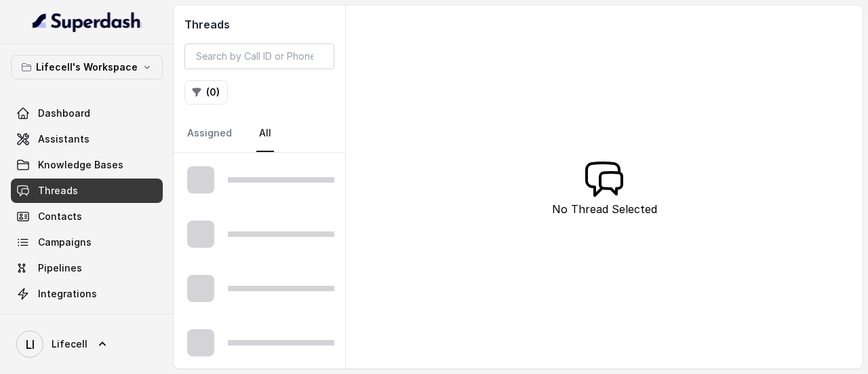 This screenshot has height=374, width=868. I want to click on p: No Thread Selected, so click(604, 209).